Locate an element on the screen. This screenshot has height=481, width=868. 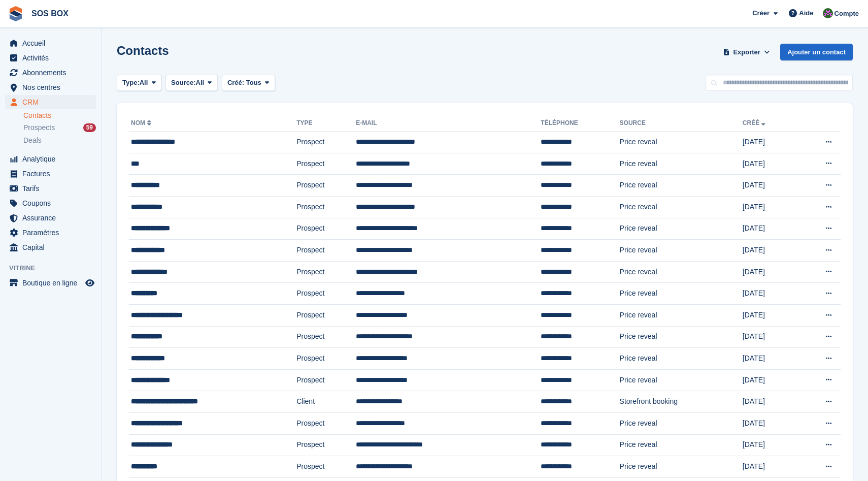
button: Source: All is located at coordinates (191, 83).